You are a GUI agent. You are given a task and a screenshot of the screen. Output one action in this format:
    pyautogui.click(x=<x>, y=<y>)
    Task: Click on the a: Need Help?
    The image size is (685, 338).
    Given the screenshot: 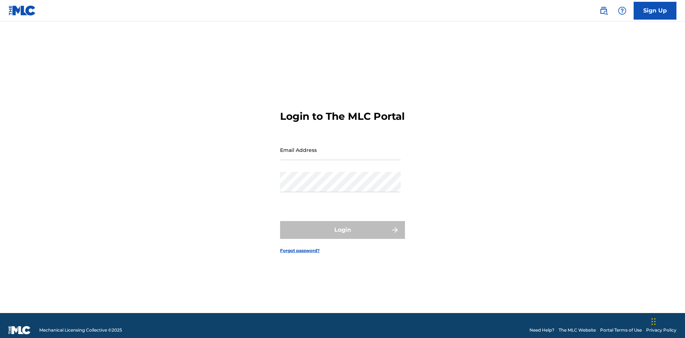 What is the action you would take?
    pyautogui.click(x=542, y=331)
    